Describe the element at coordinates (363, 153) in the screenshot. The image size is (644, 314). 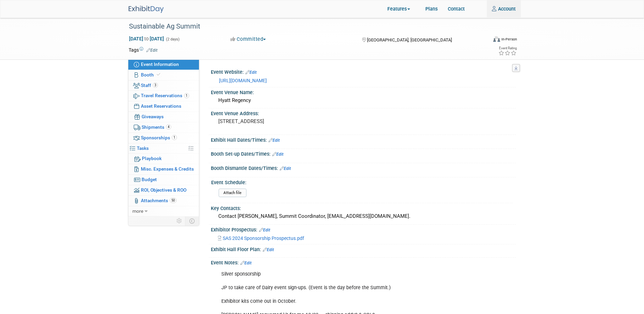
I see `div: Booth Set-up Dates/Times:` at that location.